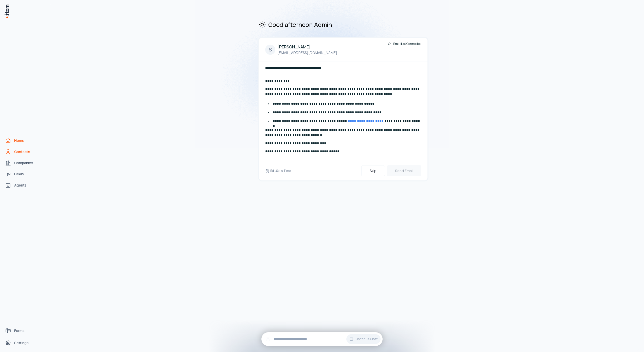  What do you see at coordinates (19, 174) in the screenshot?
I see `span: Deals` at bounding box center [19, 174].